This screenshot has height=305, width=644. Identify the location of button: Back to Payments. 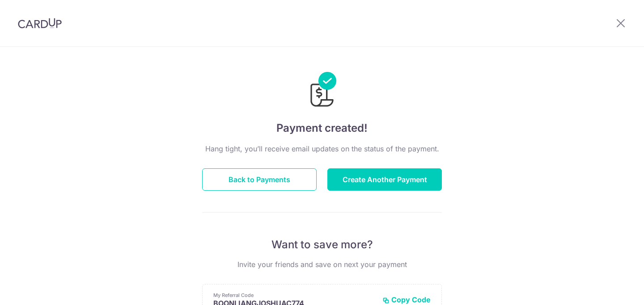
(259, 180).